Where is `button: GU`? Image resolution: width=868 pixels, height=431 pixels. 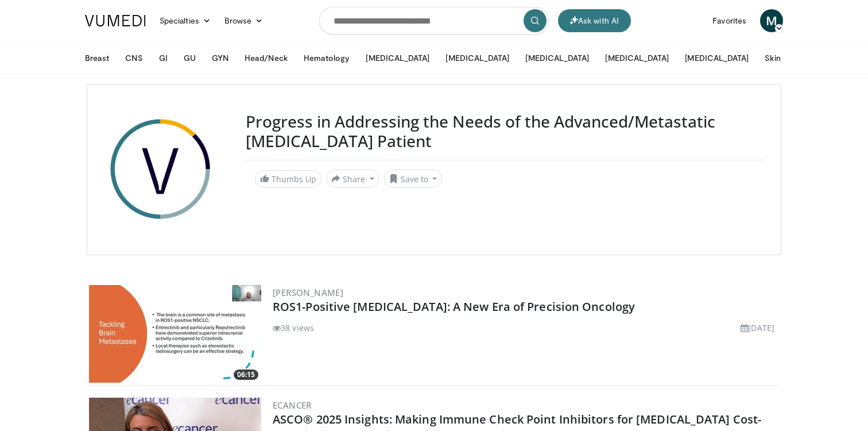
button: GU is located at coordinates (190, 58).